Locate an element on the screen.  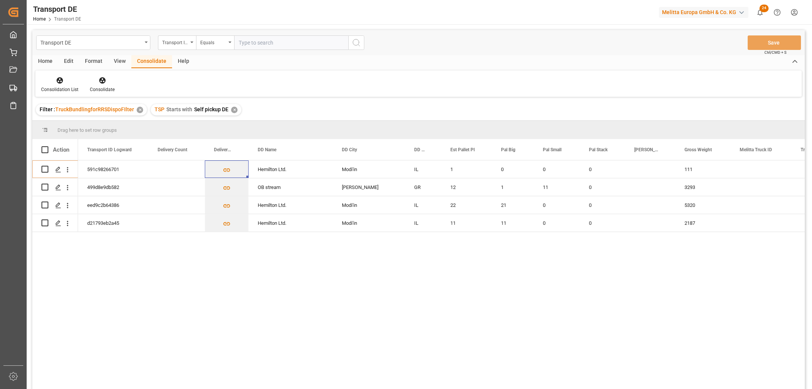
div: 499d8e9db582 is located at coordinates (113, 187).